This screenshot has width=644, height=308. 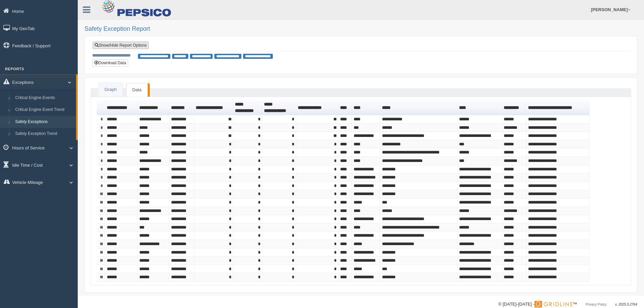 I want to click on a: Data, so click(x=136, y=90).